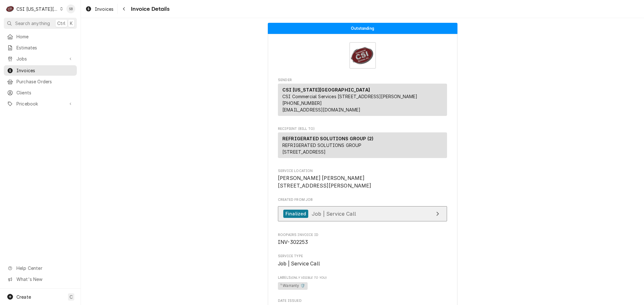 The image size is (644, 305). What do you see at coordinates (362, 214) in the screenshot?
I see `a: View Job` at bounding box center [362, 214].